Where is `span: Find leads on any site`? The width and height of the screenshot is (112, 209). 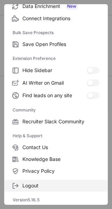 span: Find leads on any site is located at coordinates (54, 95).